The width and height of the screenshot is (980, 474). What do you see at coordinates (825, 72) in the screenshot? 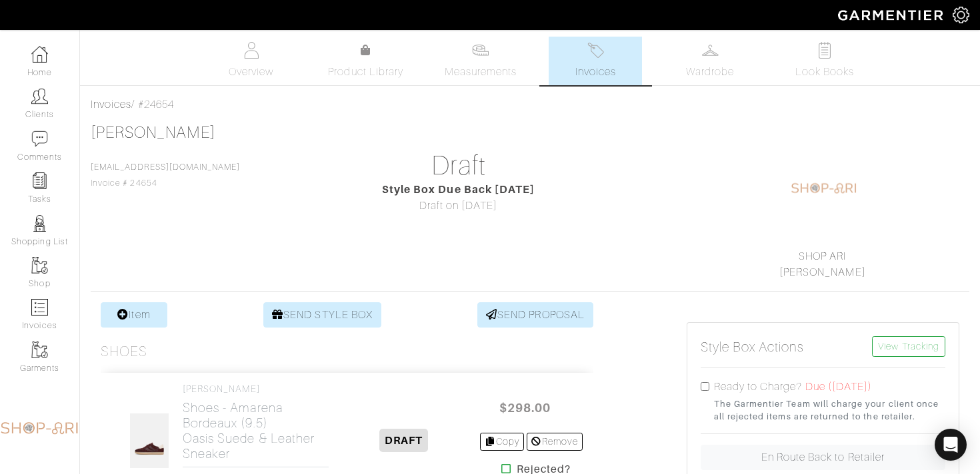
I see `span: Look Books` at bounding box center [825, 72].